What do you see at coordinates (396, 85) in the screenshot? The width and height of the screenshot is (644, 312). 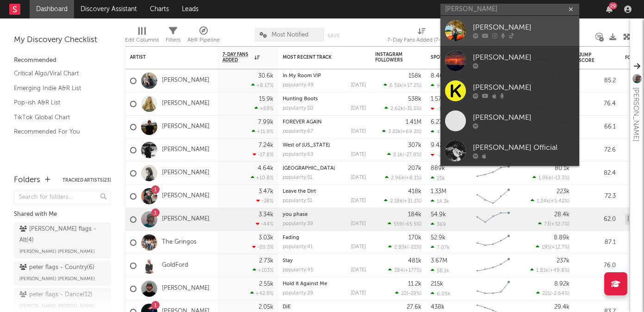 I see `span: 6.51k` at bounding box center [396, 85].